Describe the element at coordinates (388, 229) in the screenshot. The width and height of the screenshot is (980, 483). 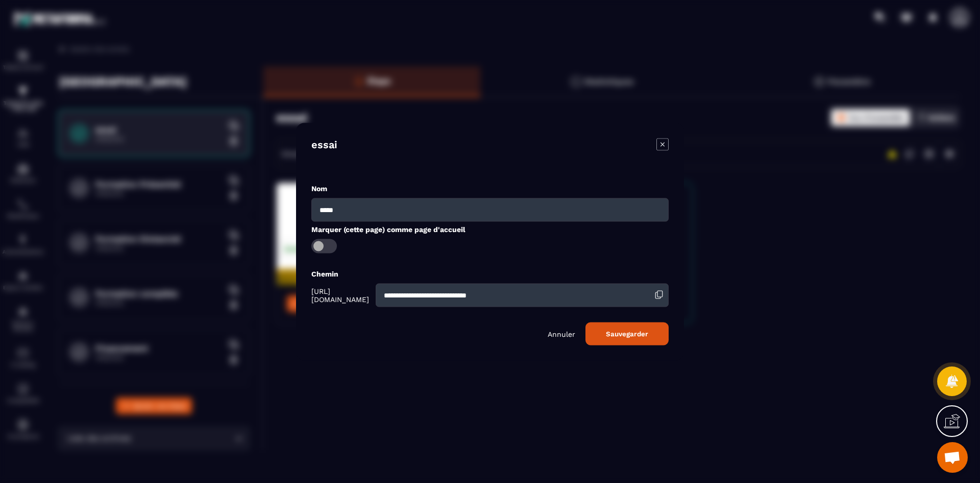
I see `label: Marquer (cette page) comme page d'accueil` at that location.